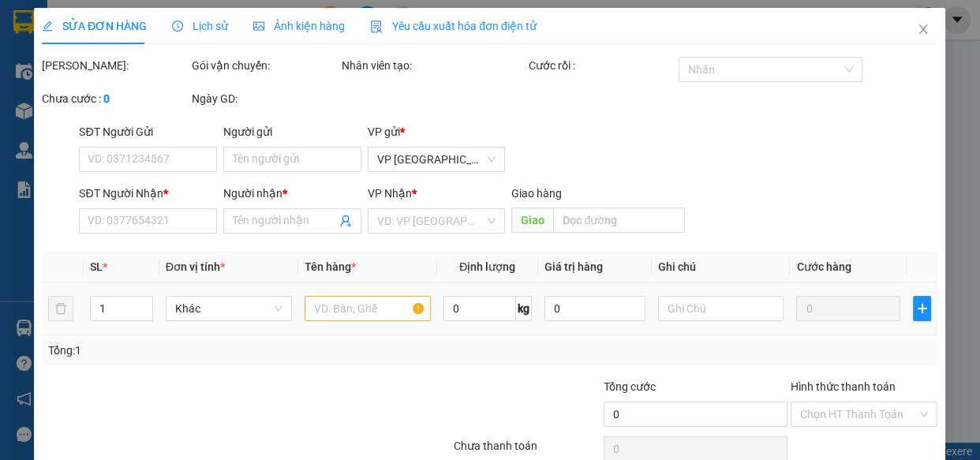 The width and height of the screenshot is (980, 460). What do you see at coordinates (293, 193) in the screenshot?
I see `div: Người nhận` at bounding box center [293, 193].